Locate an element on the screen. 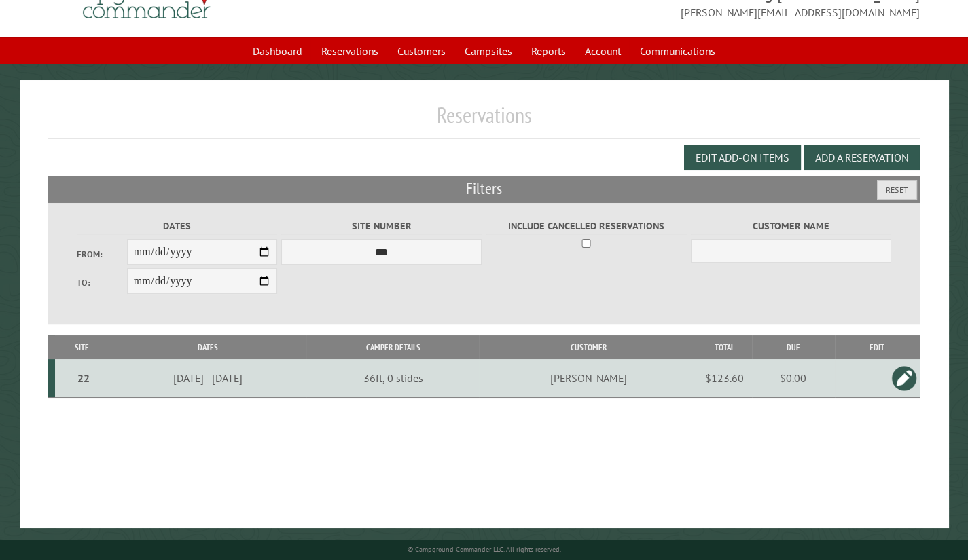 The height and width of the screenshot is (560, 968). a: Communications is located at coordinates (677, 51).